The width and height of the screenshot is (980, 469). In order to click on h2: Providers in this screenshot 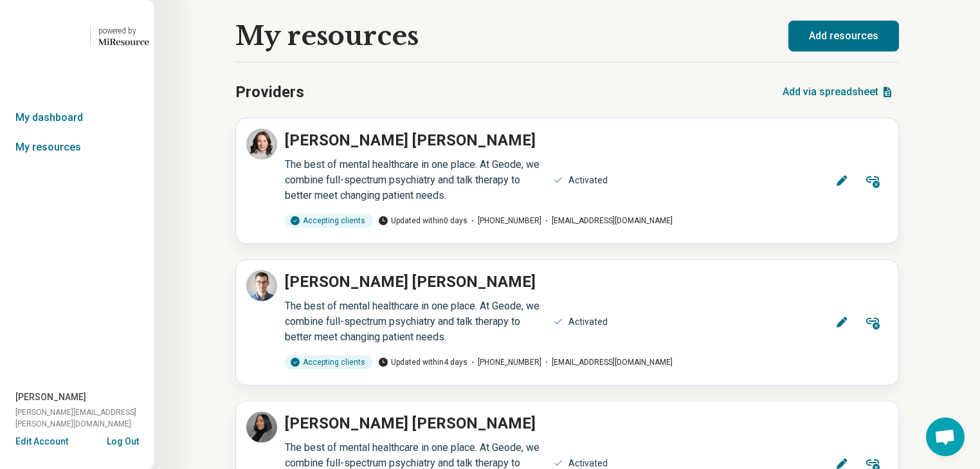, I will do `click(269, 92)`.